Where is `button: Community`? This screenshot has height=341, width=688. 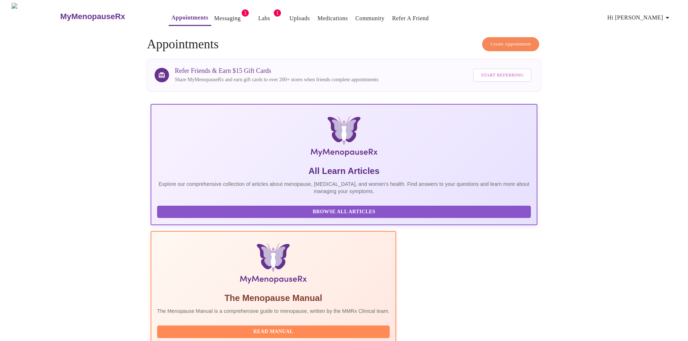
button: Community is located at coordinates (370, 18).